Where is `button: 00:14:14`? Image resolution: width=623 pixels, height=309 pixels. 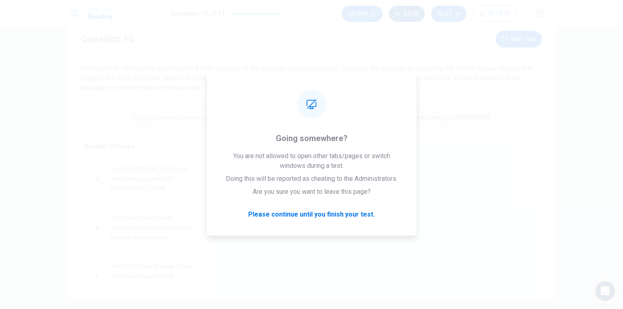 button: 00:14:14 is located at coordinates (495, 14).